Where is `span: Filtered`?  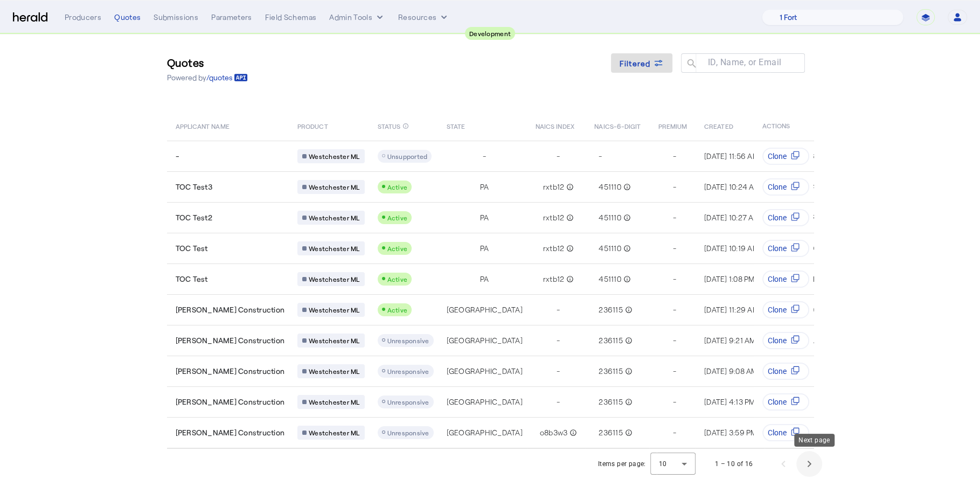 span: Filtered is located at coordinates (635, 63).